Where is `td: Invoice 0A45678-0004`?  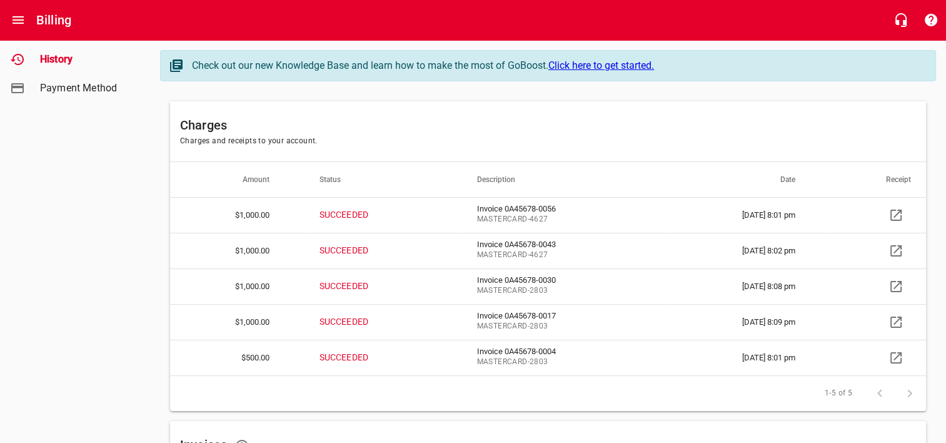 td: Invoice 0A45678-0004 is located at coordinates (564, 357).